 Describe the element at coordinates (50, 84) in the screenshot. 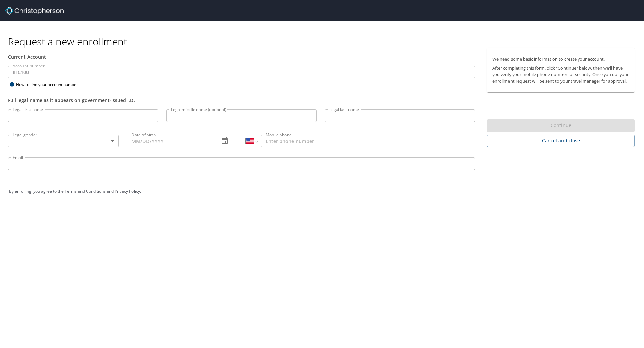

I see `div: How to find your account number` at that location.